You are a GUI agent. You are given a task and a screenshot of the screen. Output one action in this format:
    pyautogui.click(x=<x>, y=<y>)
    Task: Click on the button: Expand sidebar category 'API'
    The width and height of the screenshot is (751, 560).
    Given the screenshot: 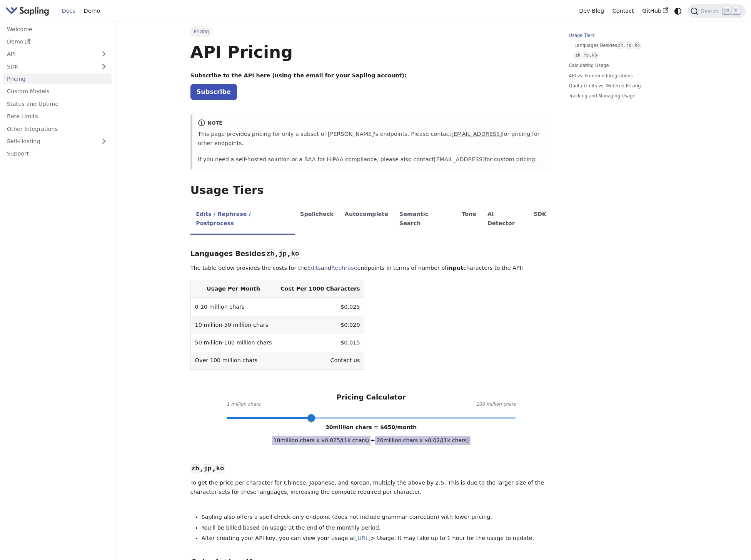 What is the action you would take?
    pyautogui.click(x=104, y=54)
    